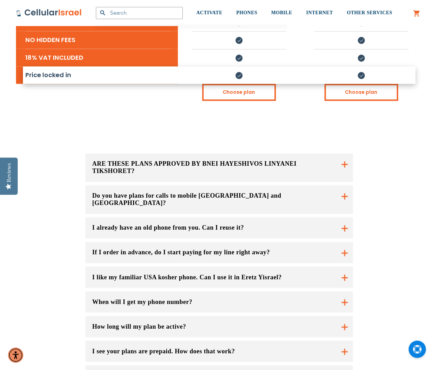  What do you see at coordinates (282, 13) in the screenshot?
I see `span: MOBILE` at bounding box center [282, 13].